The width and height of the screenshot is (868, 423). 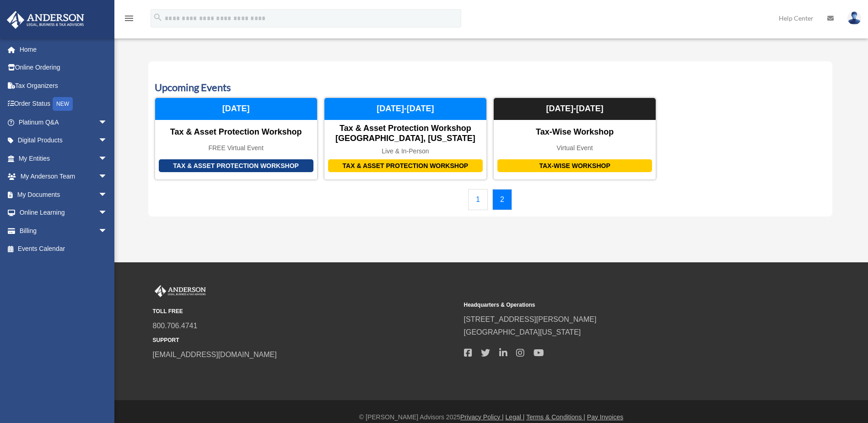 I want to click on a: Home, so click(x=63, y=50).